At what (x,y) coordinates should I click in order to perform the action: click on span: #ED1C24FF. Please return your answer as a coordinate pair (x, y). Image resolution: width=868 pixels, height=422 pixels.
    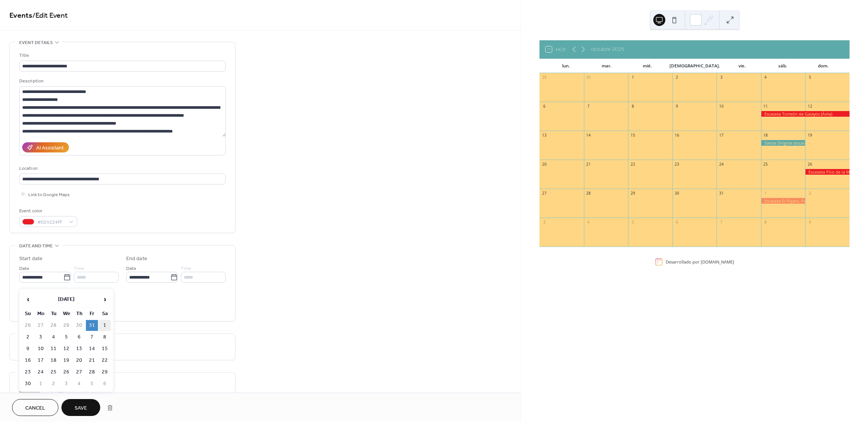
    Looking at the image, I should click on (51, 222).